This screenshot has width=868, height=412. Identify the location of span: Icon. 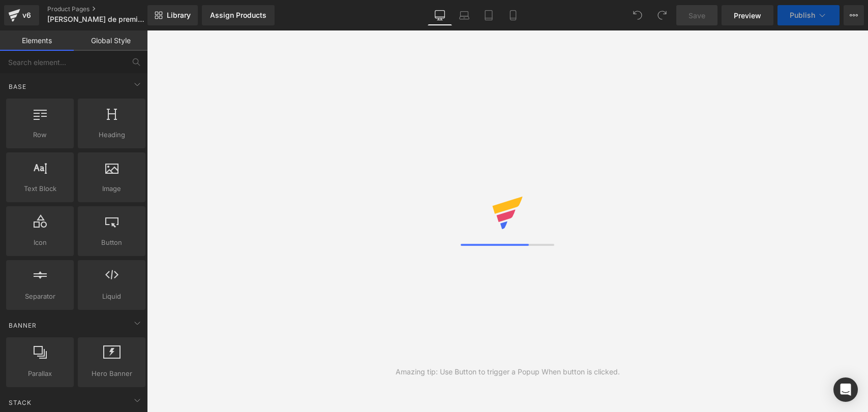
(39, 243).